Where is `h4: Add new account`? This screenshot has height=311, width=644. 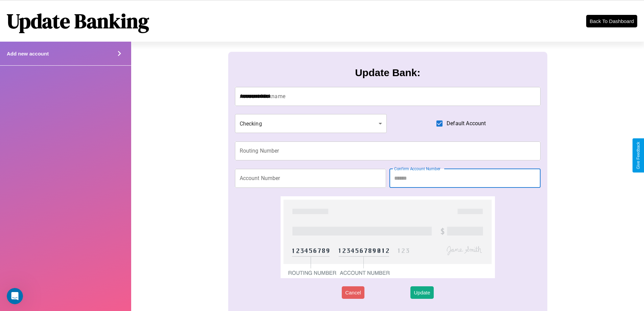
h4: Add new account is located at coordinates (28, 54).